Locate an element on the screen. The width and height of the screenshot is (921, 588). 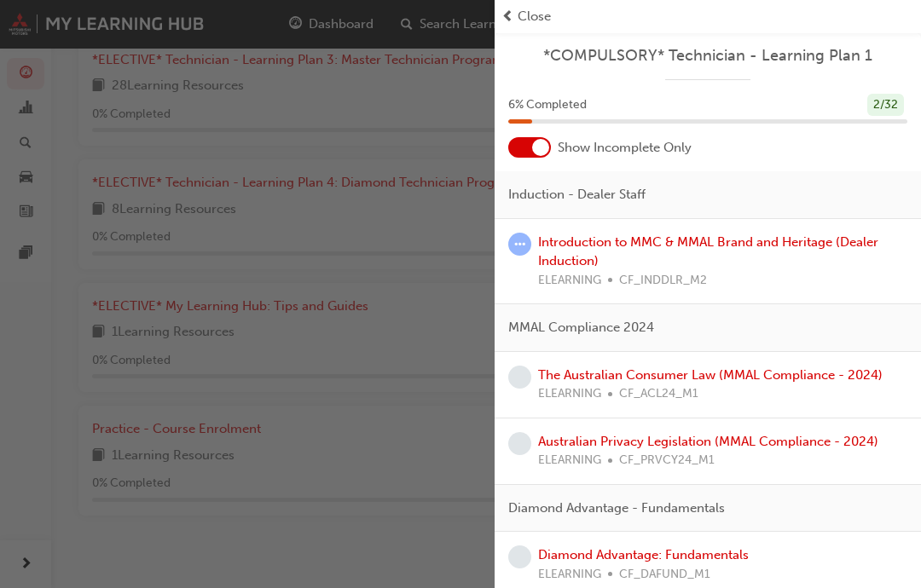
span: CF_PRVCY24_M1 is located at coordinates (667, 461).